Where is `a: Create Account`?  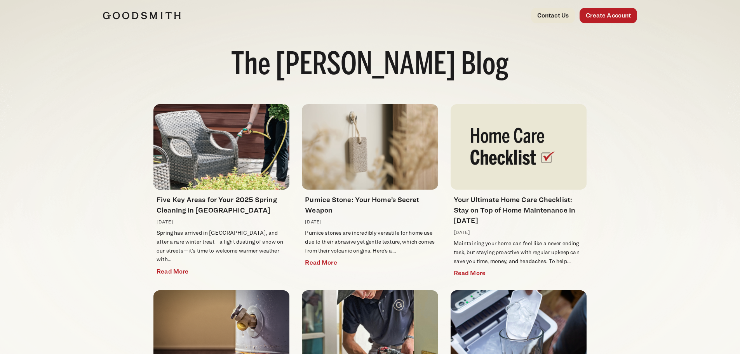 a: Create Account is located at coordinates (608, 16).